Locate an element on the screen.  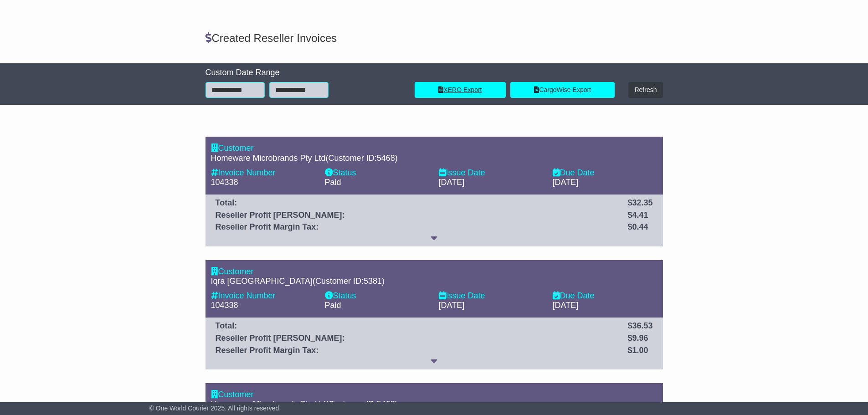
button: Refresh is located at coordinates (646, 90).